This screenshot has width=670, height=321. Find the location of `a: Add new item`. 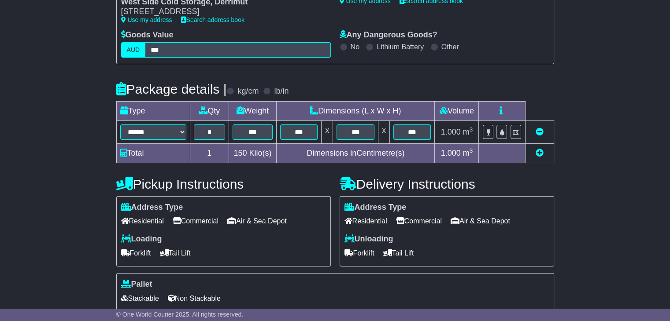

a: Add new item is located at coordinates (539, 153).